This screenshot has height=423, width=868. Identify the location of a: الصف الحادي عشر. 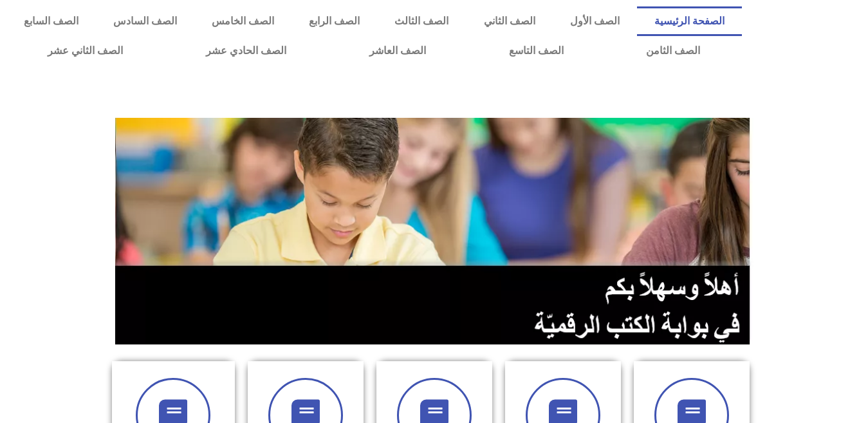
(247, 51).